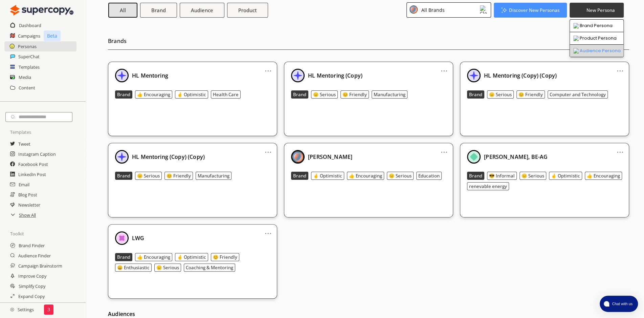 Image resolution: width=644 pixels, height=318 pixels. I want to click on a: Facebook Post, so click(33, 164).